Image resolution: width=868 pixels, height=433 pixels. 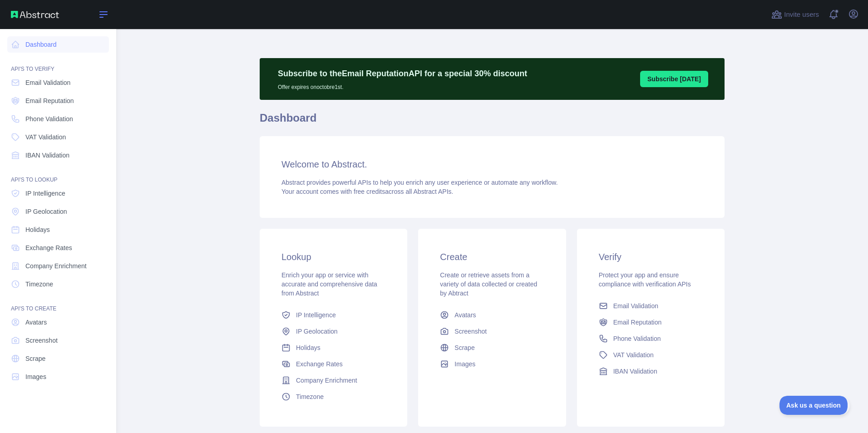 I want to click on div: API'S TO LOOKUP, so click(x=58, y=174).